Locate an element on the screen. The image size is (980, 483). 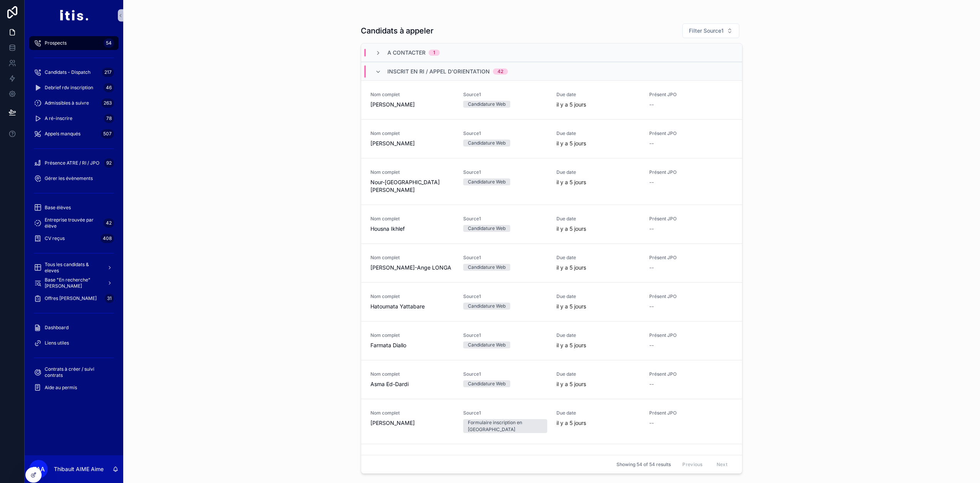
span: Hatoumata Yattabare is located at coordinates (412, 306).